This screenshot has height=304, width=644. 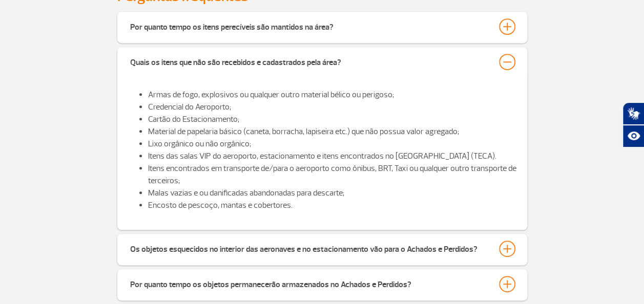 What do you see at coordinates (333, 119) in the screenshot?
I see `li: Cartão do Estacionamento;` at bounding box center [333, 119].